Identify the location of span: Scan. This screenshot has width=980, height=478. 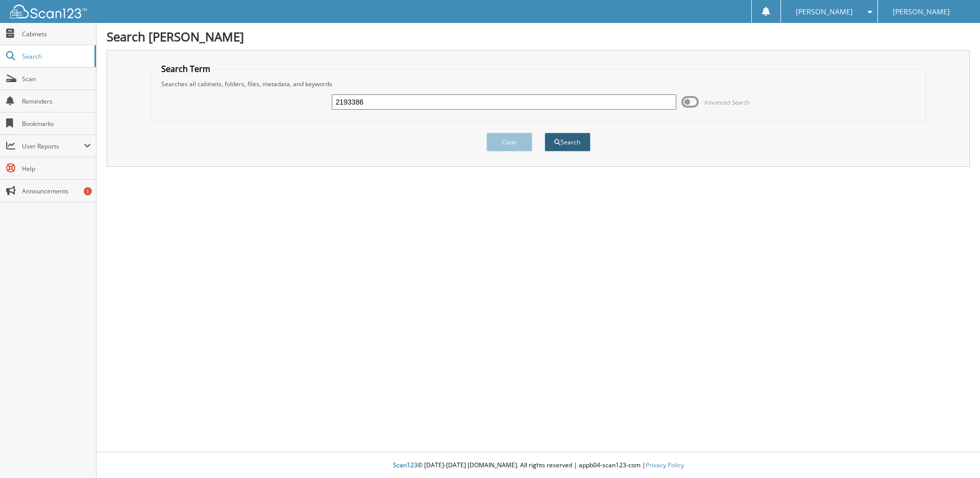
(57, 78).